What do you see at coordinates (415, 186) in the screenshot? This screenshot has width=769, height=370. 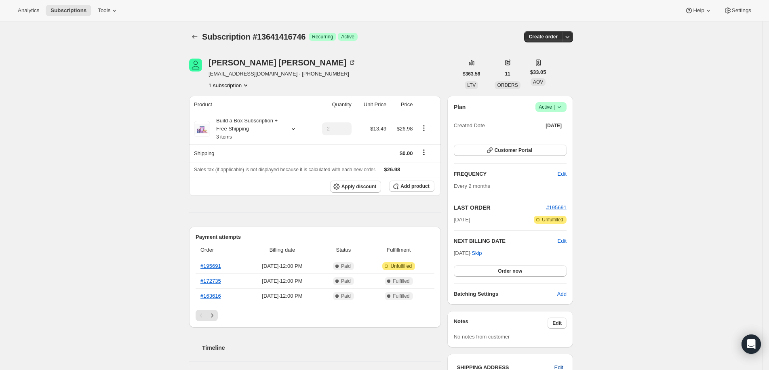 I see `span: Add product` at bounding box center [415, 186].